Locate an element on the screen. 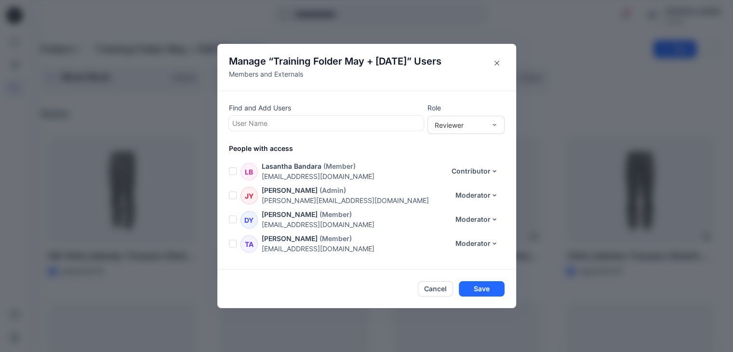 The image size is (733, 352). p: Find and Add Users is located at coordinates (326, 107).